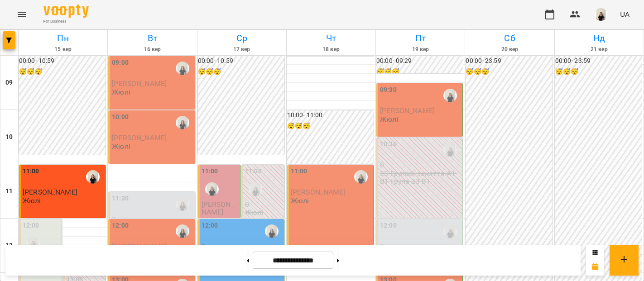 This screenshot has width=644, height=281. What do you see at coordinates (420, 38) in the screenshot?
I see `h6: Пт` at bounding box center [420, 38].